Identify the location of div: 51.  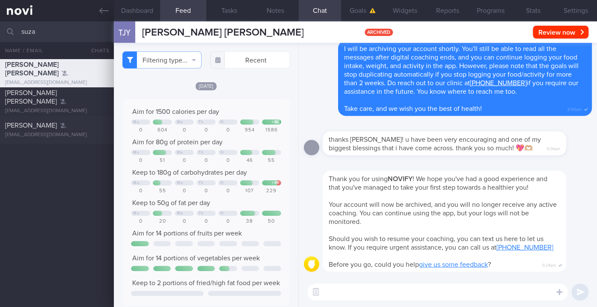
(162, 160).